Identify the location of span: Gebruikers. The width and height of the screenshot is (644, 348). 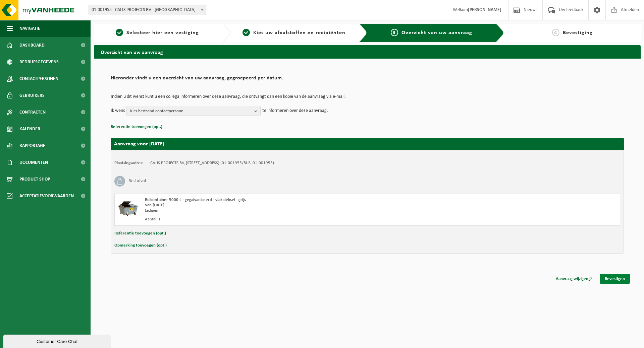
(32, 95).